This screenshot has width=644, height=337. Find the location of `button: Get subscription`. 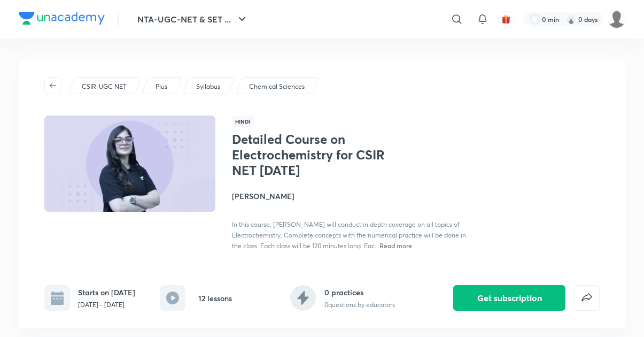

button: Get subscription is located at coordinates (510, 298).